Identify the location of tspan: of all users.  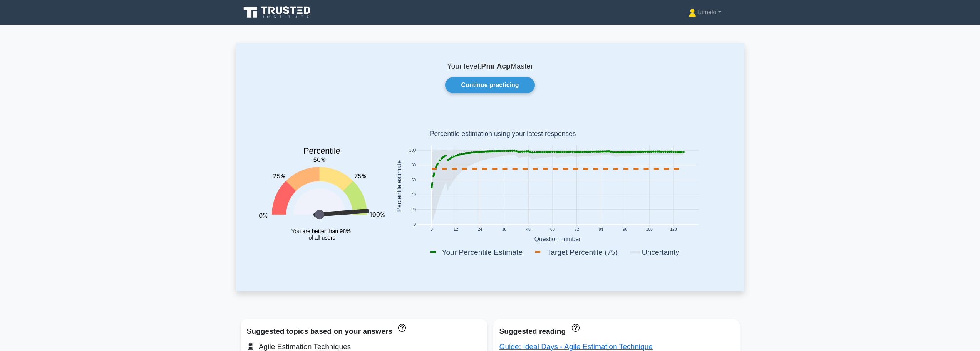
(322, 238).